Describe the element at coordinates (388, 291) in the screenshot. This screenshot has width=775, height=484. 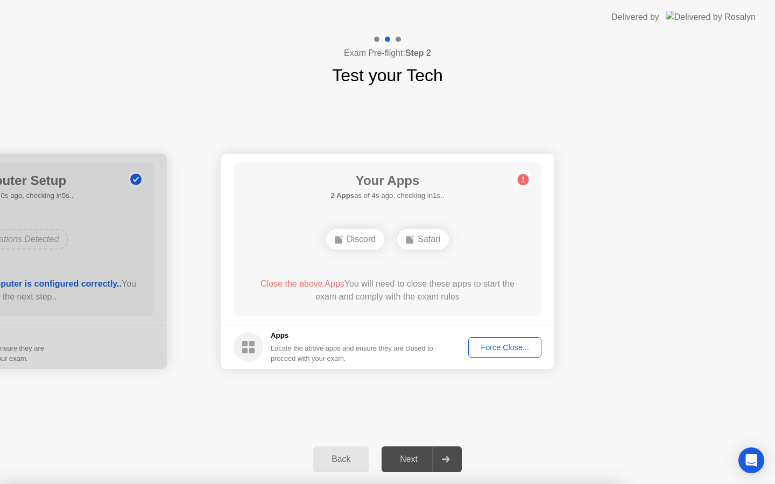
I see `div: You will need to close these apps to start the exam and comply with the exam rules` at that location.